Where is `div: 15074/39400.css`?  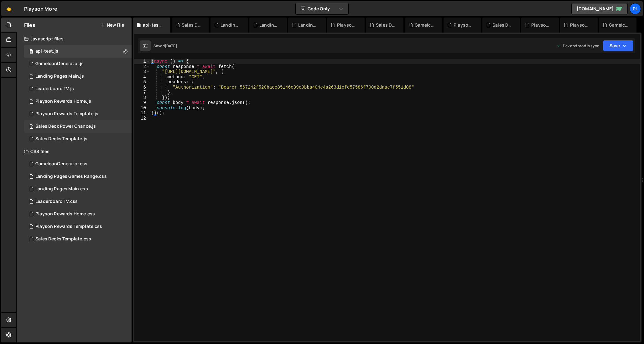 div: 15074/39400.css is located at coordinates (78, 189).